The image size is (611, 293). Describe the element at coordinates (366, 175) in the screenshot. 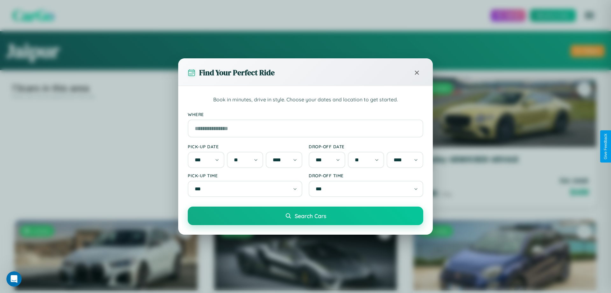

I see `label: Drop-off Time` at that location.